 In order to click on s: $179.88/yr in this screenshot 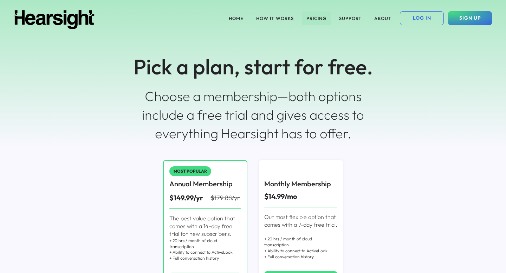, I will do `click(225, 198)`.